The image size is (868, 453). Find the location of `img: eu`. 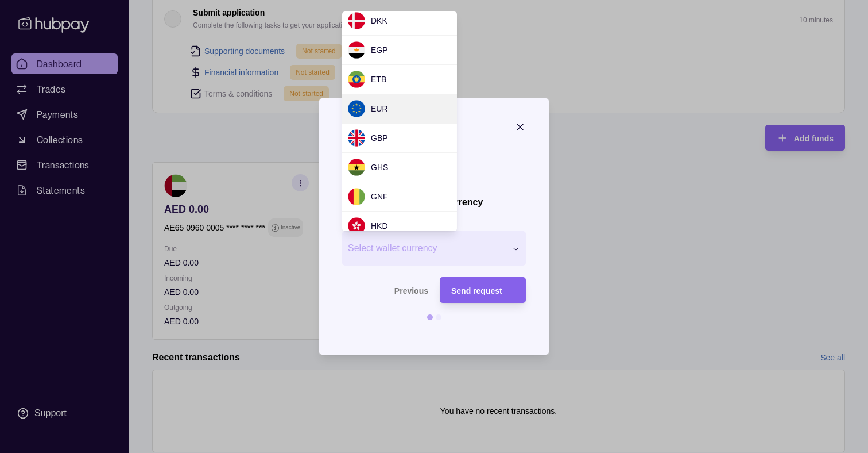

img: eu is located at coordinates (357, 109).